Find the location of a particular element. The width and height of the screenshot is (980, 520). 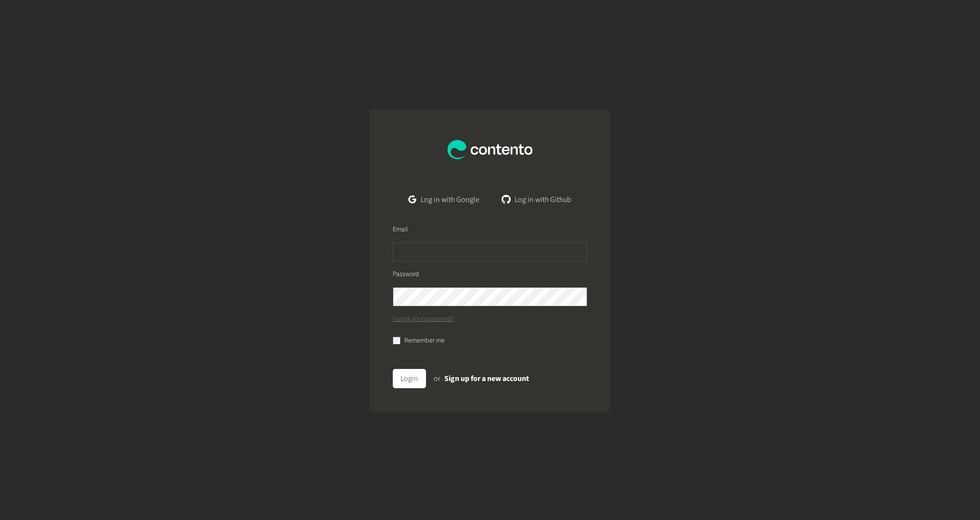

button: Login is located at coordinates (409, 379).